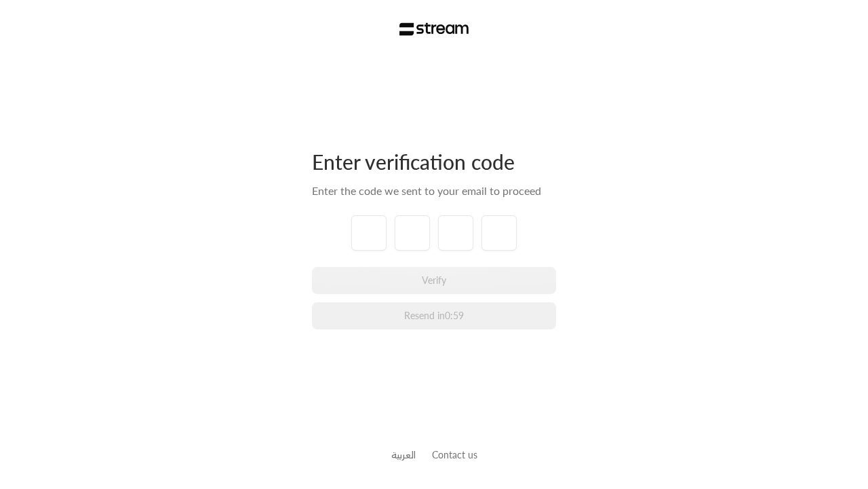 The height and width of the screenshot is (489, 868). Describe the element at coordinates (454, 454) in the screenshot. I see `a: Contact us` at that location.